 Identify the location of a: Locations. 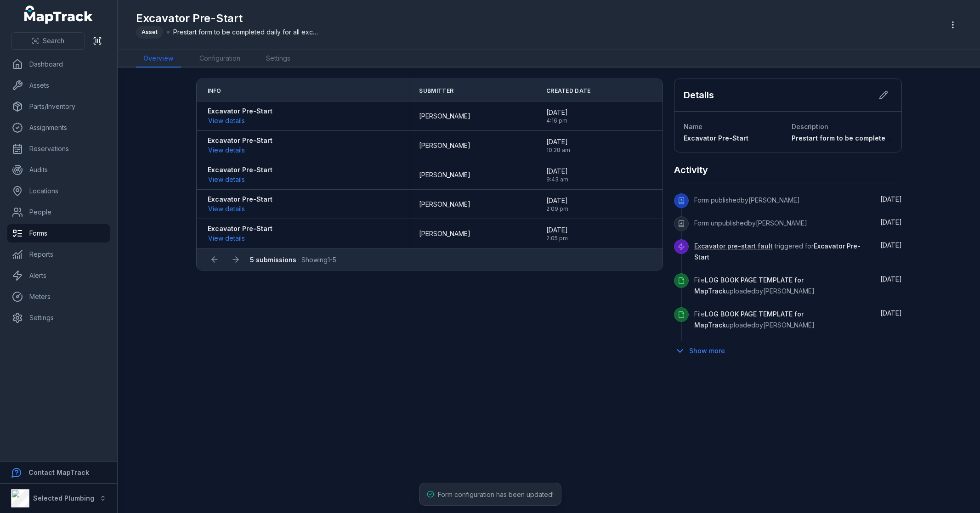
(59, 191).